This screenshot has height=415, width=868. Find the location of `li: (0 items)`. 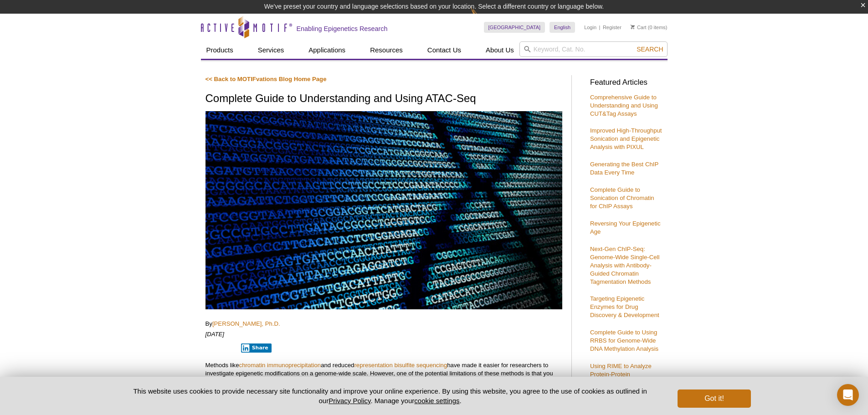

li: (0 items) is located at coordinates (649, 27).